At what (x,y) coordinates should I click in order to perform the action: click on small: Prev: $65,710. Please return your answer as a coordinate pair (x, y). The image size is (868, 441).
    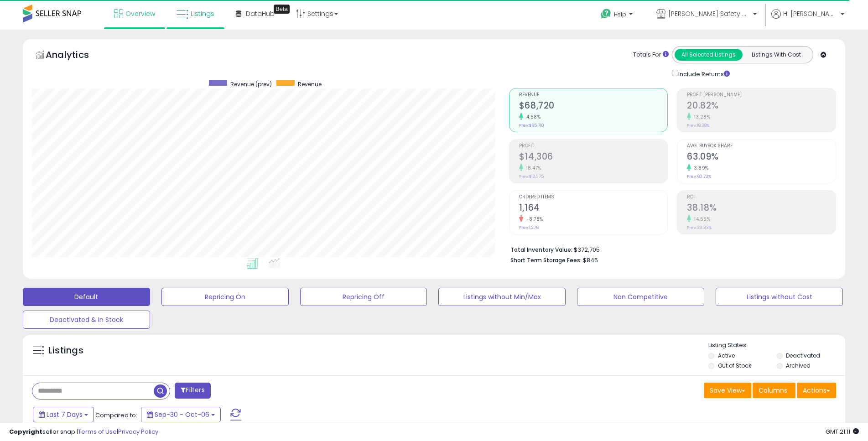
    Looking at the image, I should click on (531, 125).